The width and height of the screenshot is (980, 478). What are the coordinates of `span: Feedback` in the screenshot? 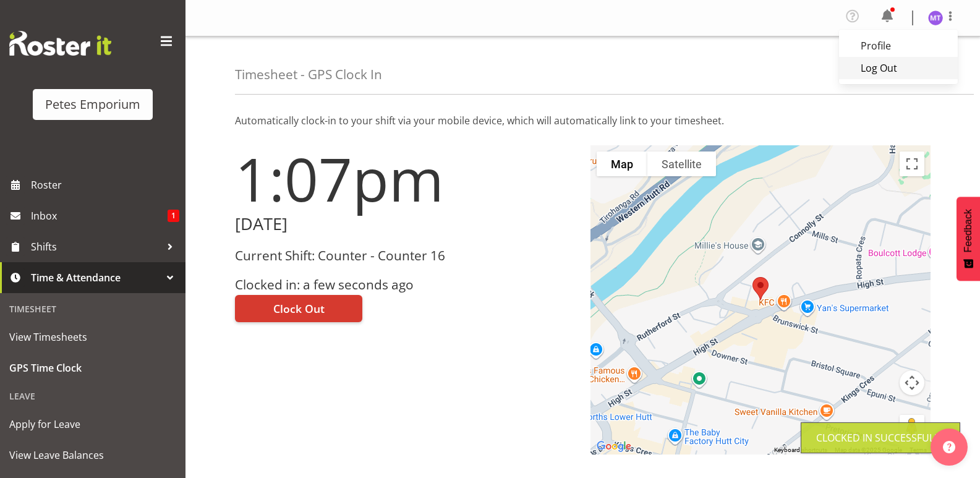 It's located at (968, 231).